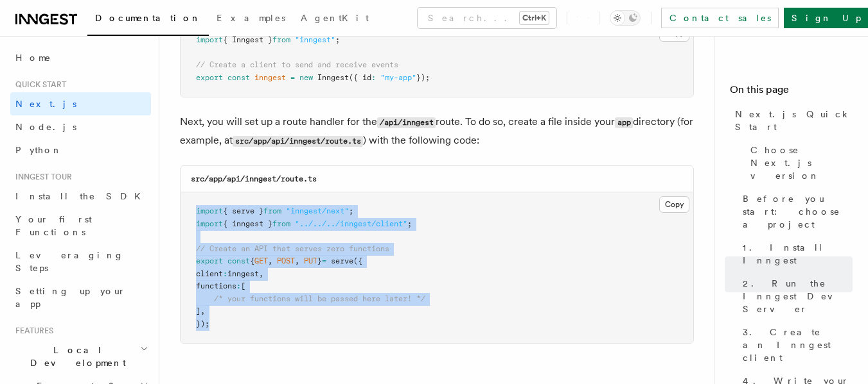 The height and width of the screenshot is (384, 868). I want to click on span: { serve }, so click(243, 211).